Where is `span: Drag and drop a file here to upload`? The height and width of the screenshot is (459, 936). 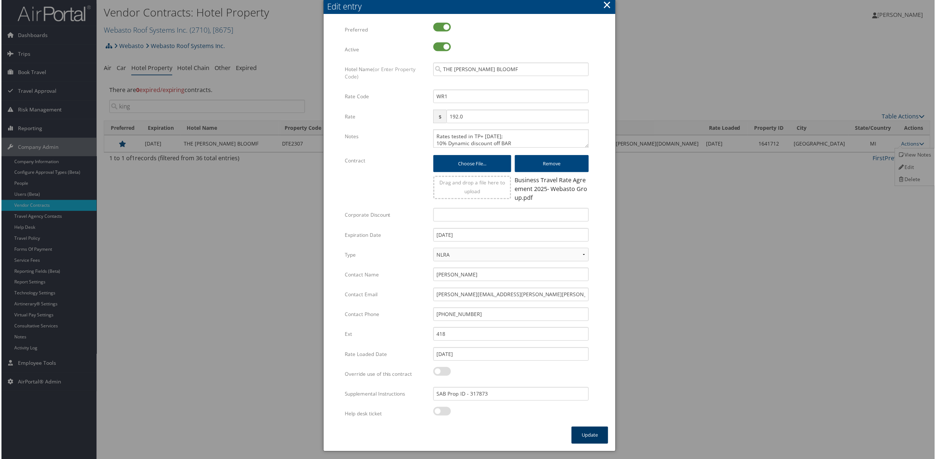 span: Drag and drop a file here to upload is located at coordinates (472, 187).